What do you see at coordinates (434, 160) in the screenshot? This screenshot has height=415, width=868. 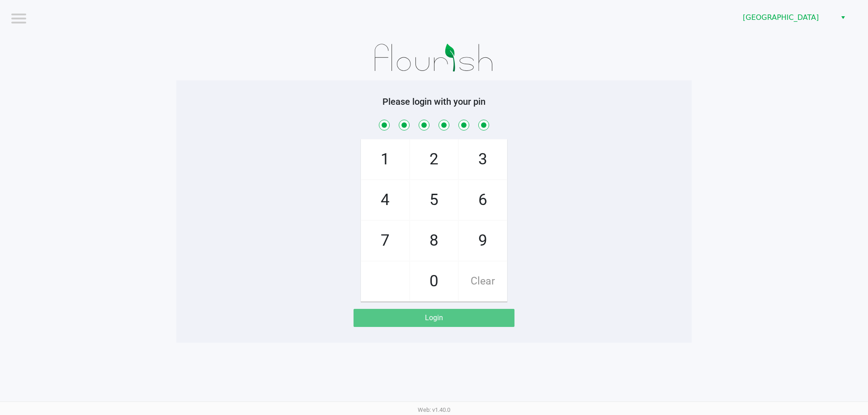 I see `span: 2` at bounding box center [434, 160].